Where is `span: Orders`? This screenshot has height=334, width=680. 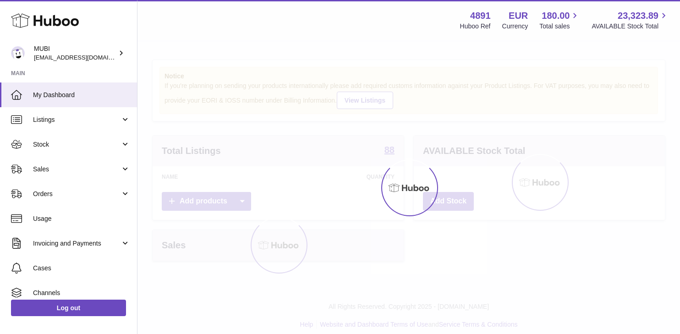
span: Orders is located at coordinates (77, 194).